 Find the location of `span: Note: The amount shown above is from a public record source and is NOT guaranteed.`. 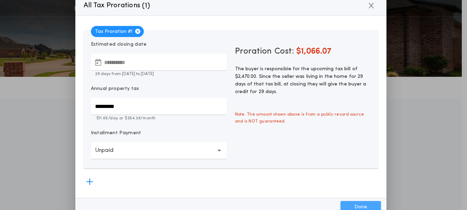

span: Note: The amount shown above is from a public record source and is NOT guaranteed. is located at coordinates (303, 118).